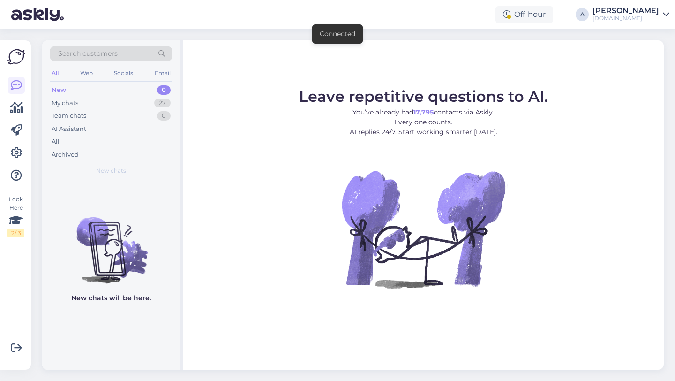  What do you see at coordinates (59, 90) in the screenshot?
I see `div: New` at bounding box center [59, 90].